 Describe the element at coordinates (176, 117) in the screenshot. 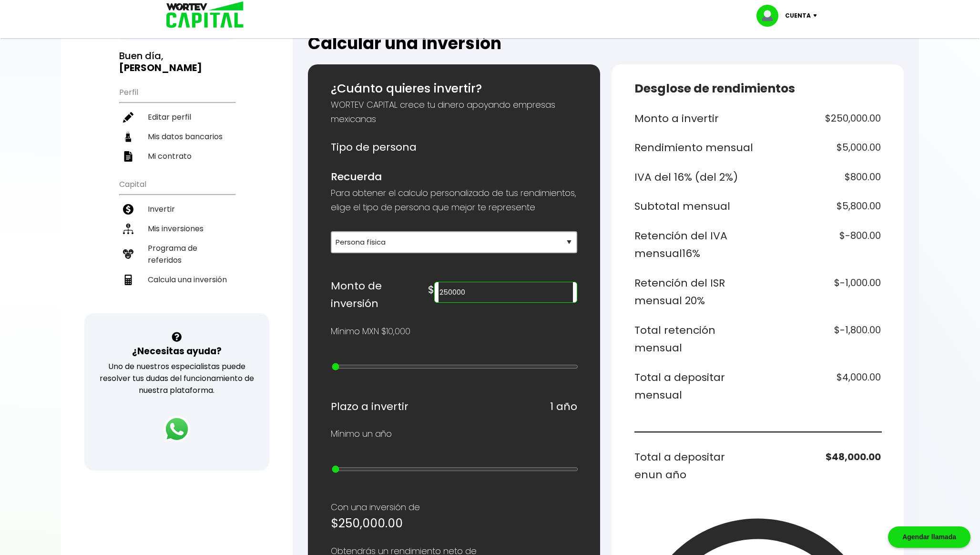

I see `li: Editar perfil` at that location.